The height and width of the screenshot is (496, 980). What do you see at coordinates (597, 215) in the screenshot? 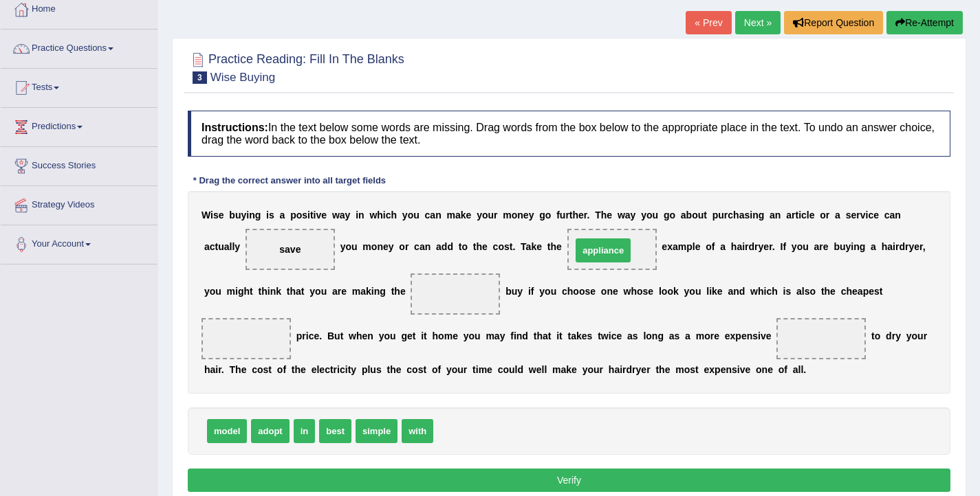
I see `b: T` at bounding box center [597, 215].